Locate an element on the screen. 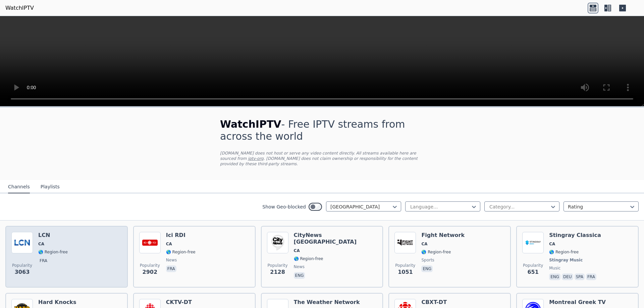 The height and width of the screenshot is (308, 644). span: WatchIPTV is located at coordinates (250, 124).